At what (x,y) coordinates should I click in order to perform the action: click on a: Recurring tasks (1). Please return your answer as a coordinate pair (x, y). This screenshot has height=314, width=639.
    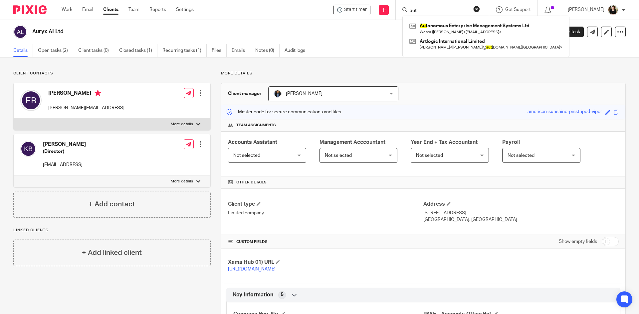
    Looking at the image, I should click on (184, 51).